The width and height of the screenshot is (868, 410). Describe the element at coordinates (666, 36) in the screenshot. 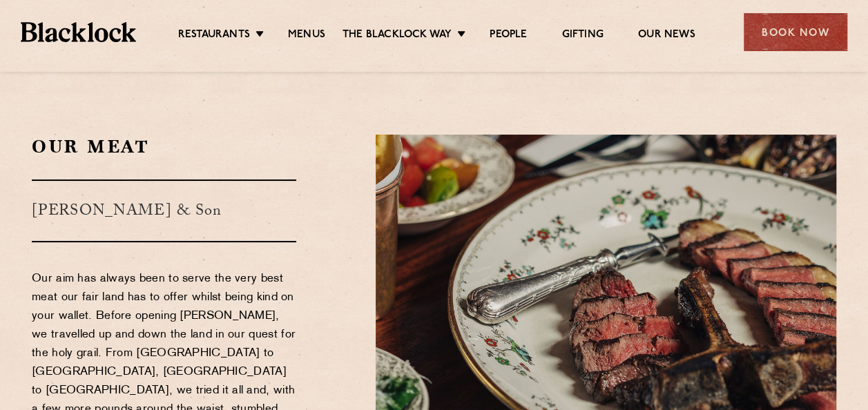

I see `a: Our News` at that location.